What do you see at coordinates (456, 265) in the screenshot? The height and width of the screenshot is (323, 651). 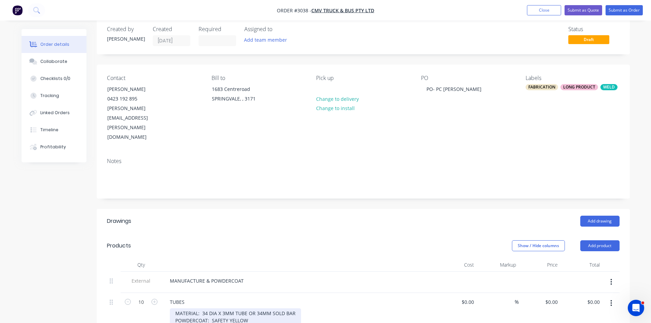 I see `div: Cost` at bounding box center [456, 265].